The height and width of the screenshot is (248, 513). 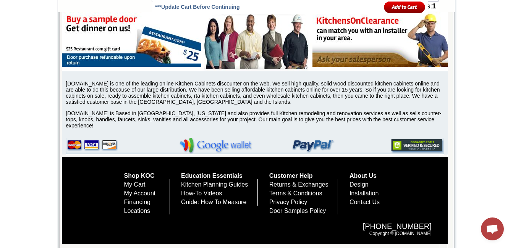 I want to click on img: pdf.png, so click(x=4, y=5).